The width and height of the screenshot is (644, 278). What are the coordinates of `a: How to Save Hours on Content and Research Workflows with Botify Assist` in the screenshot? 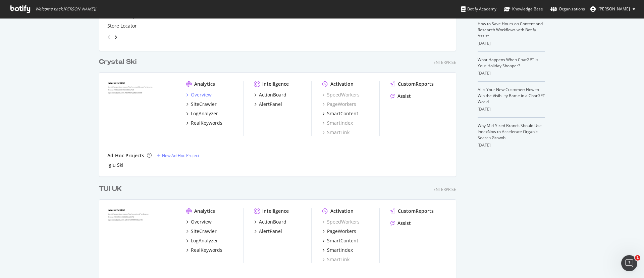 It's located at (510, 30).